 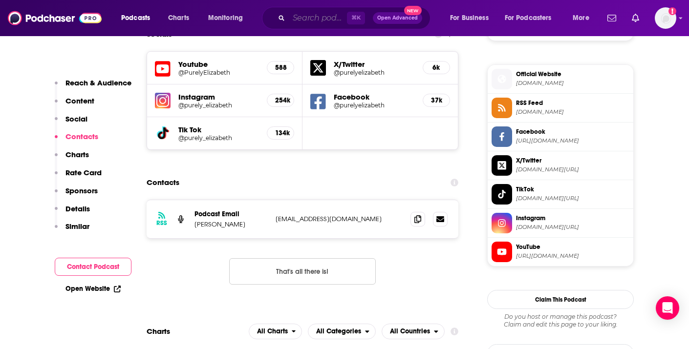 I want to click on h5: @PurelyElizabeth, so click(x=218, y=72).